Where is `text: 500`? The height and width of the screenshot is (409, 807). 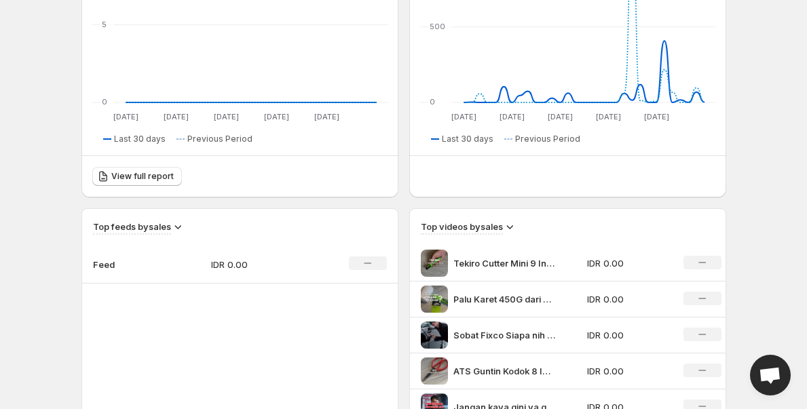 text: 500 is located at coordinates (437, 26).